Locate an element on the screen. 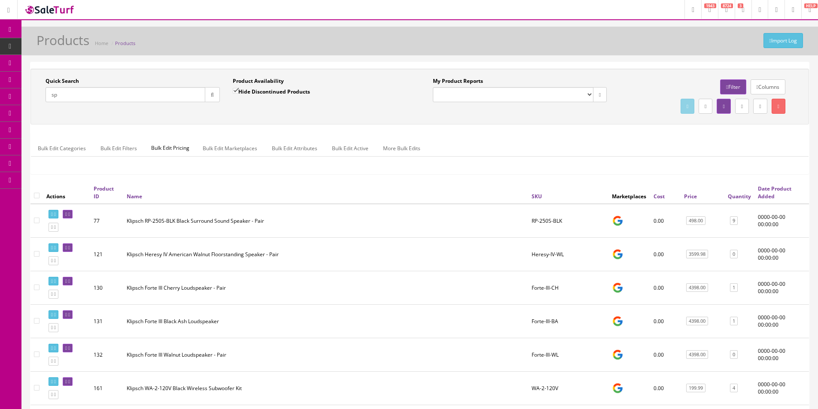  a: 4 is located at coordinates (733, 388).